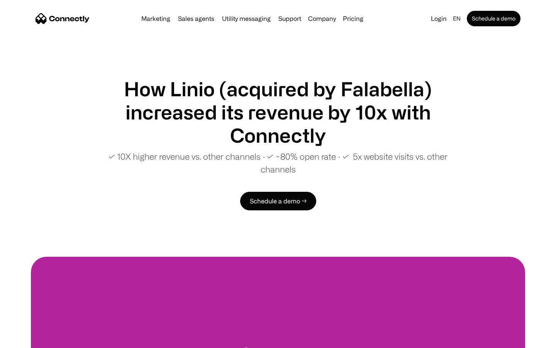 The image size is (556, 348). I want to click on a: Utility messaging, so click(246, 19).